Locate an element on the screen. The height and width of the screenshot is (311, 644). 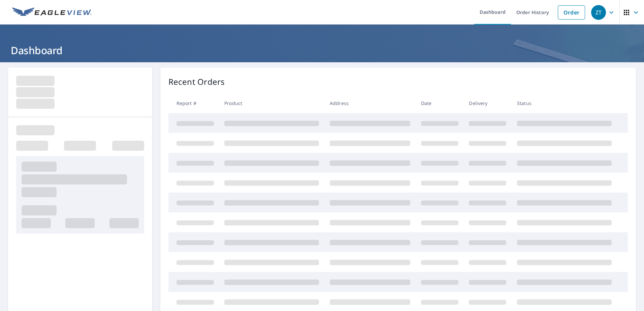
p: Recent Orders is located at coordinates (197, 82).